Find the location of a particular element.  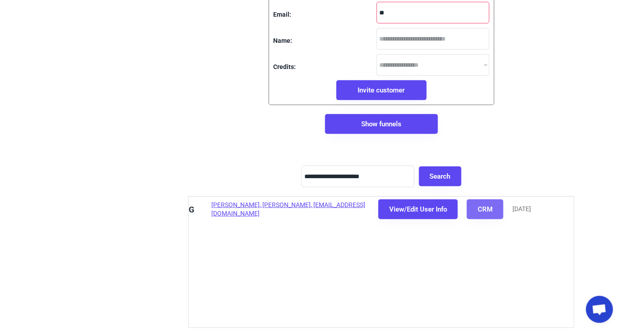

button: Invite customer is located at coordinates (382, 90).